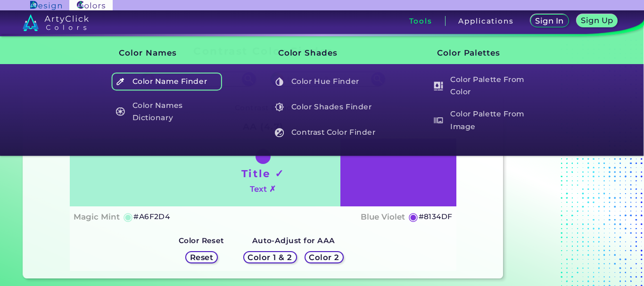 This screenshot has height=286, width=644. What do you see at coordinates (279, 107) in the screenshot?
I see `img: icon_color_shades_white.svg` at bounding box center [279, 107].